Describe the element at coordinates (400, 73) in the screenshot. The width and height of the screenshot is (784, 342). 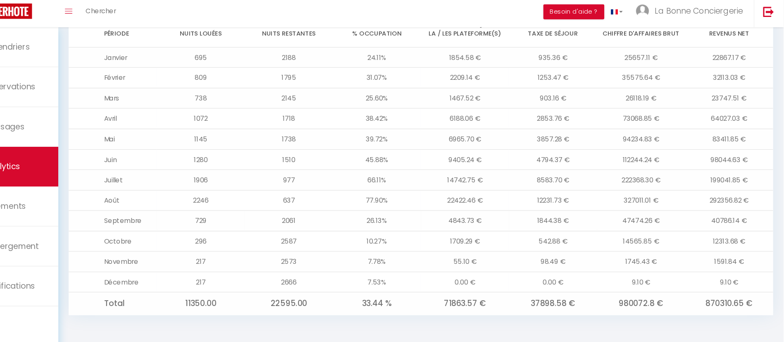
I see `td: 24.11%` at that location.